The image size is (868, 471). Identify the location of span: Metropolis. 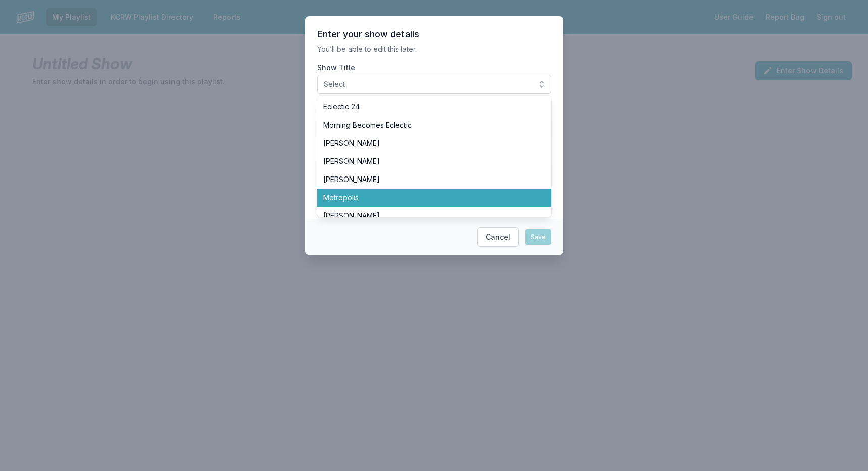
(428, 198).